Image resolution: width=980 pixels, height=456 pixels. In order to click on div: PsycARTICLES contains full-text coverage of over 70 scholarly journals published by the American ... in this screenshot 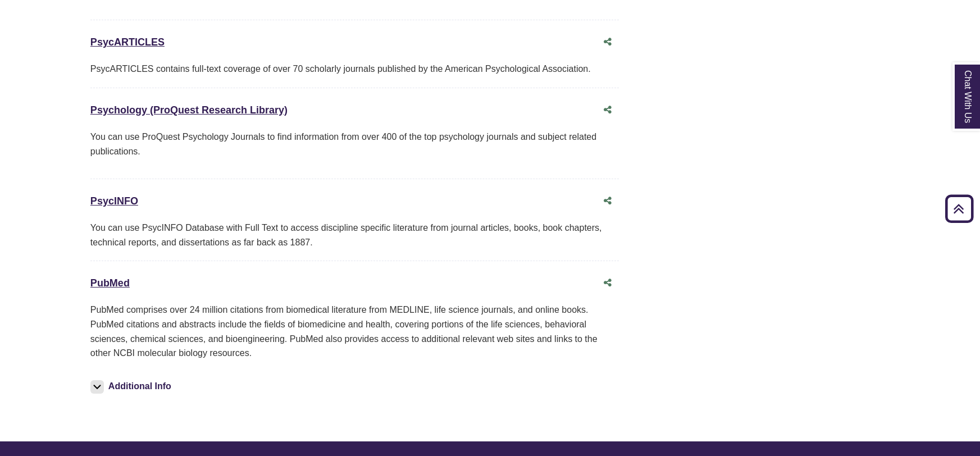, I will do `click(355, 69)`.